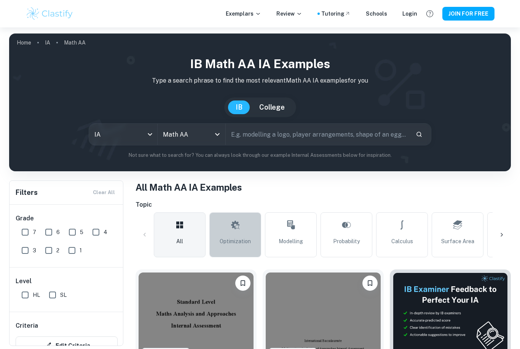 The width and height of the screenshot is (520, 349). I want to click on button: Search, so click(419, 134).